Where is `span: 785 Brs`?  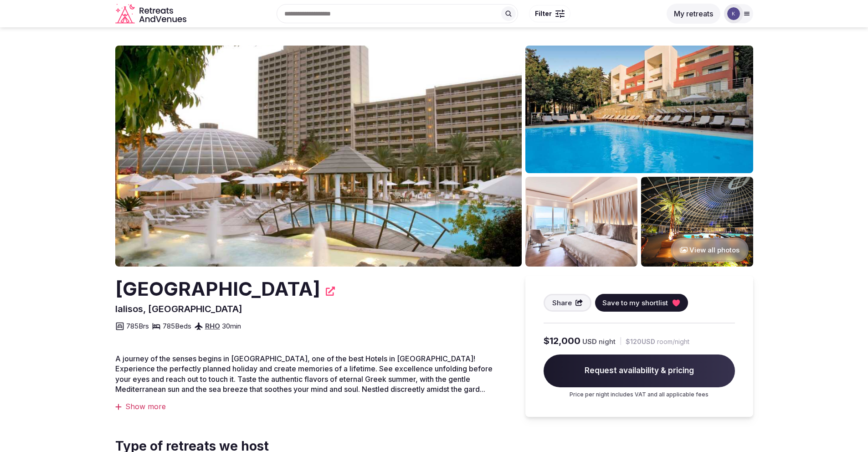
span: 785 Brs is located at coordinates (138, 326).